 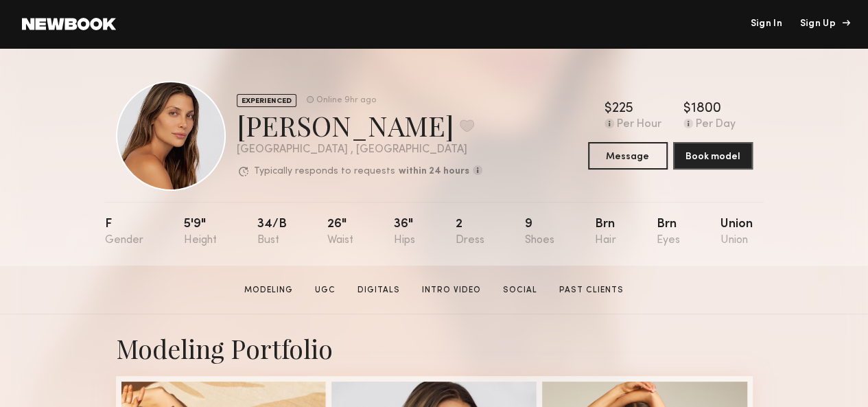 I want to click on div: 1800, so click(x=706, y=109).